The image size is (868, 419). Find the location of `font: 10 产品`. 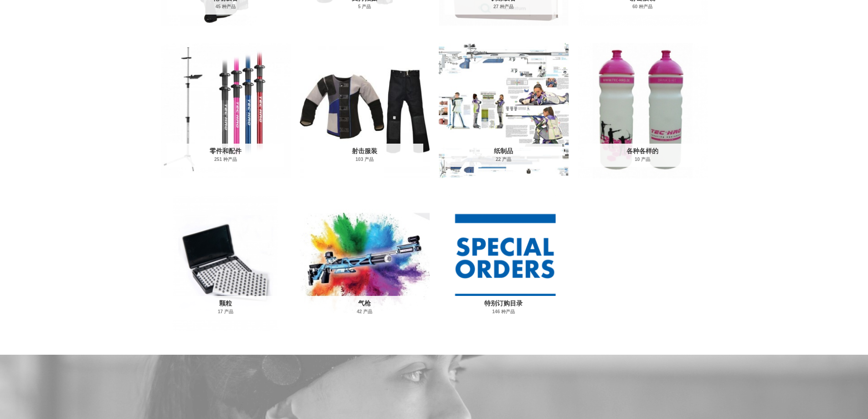

font: 10 产品 is located at coordinates (642, 159).